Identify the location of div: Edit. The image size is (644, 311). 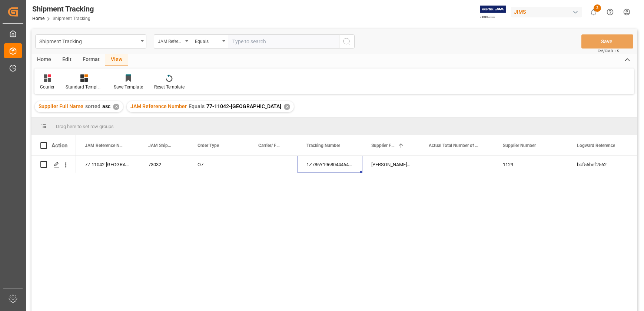
(67, 60).